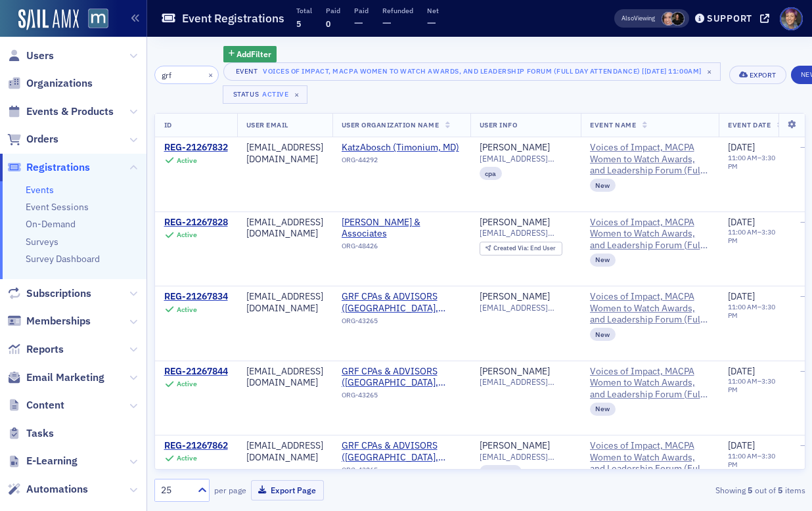  Describe the element at coordinates (390, 125) in the screenshot. I see `span: User Organization Name` at that location.